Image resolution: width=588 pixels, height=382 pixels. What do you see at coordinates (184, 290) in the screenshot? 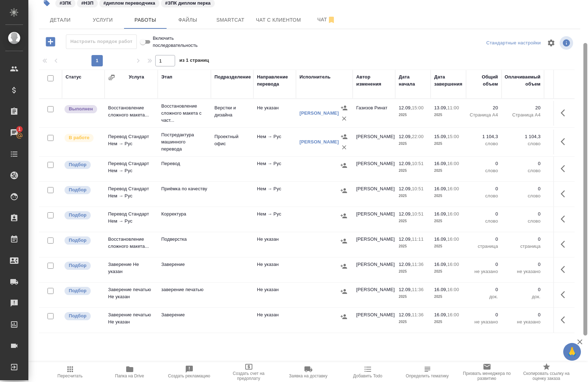
I see `p: заверение печатью` at bounding box center [184, 290].